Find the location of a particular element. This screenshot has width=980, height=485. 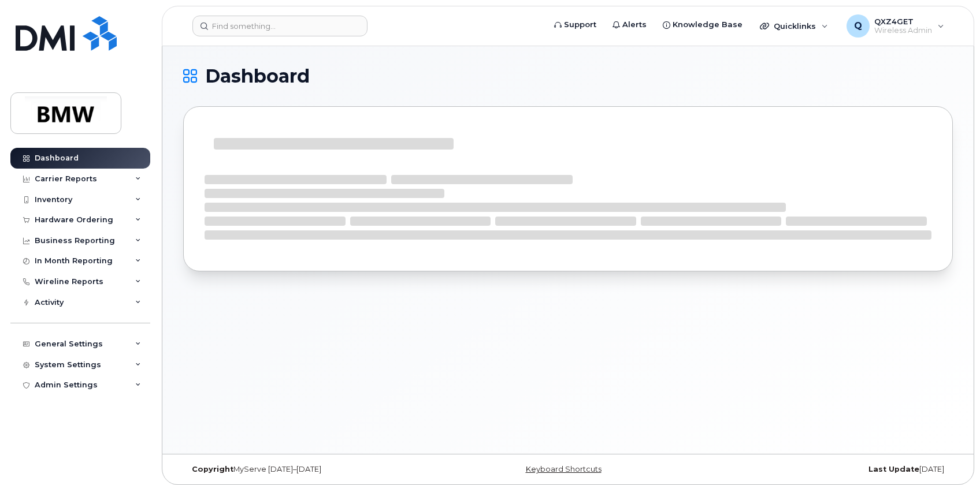

strong: Last Update is located at coordinates (893, 469).